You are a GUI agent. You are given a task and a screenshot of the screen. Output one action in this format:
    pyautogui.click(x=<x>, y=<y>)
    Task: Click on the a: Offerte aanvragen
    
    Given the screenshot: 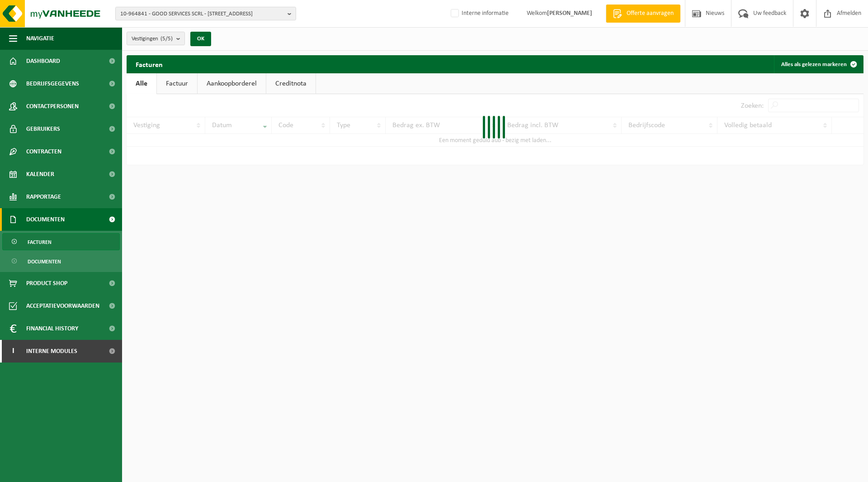 What is the action you would take?
    pyautogui.click(x=643, y=14)
    